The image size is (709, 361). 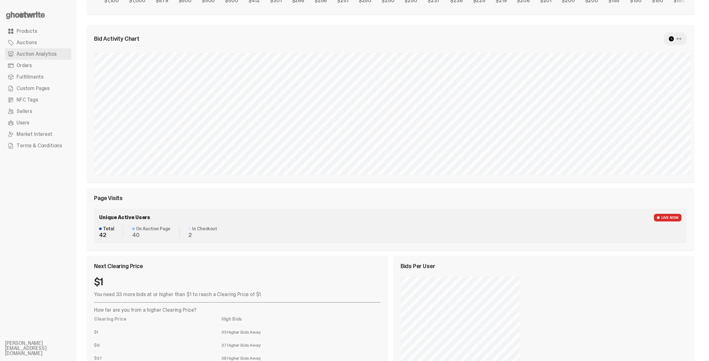 I want to click on dd: 2, so click(x=203, y=235).